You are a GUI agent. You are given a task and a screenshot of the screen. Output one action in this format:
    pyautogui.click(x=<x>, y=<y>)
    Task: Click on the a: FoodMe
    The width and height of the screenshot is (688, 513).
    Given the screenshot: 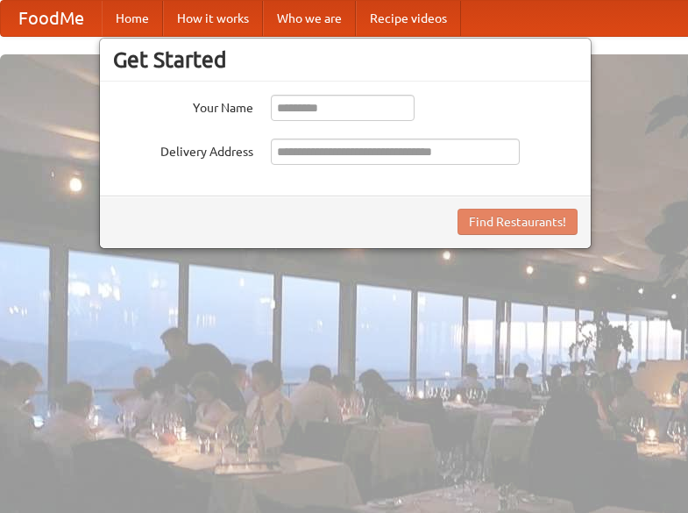 What is the action you would take?
    pyautogui.click(x=51, y=18)
    